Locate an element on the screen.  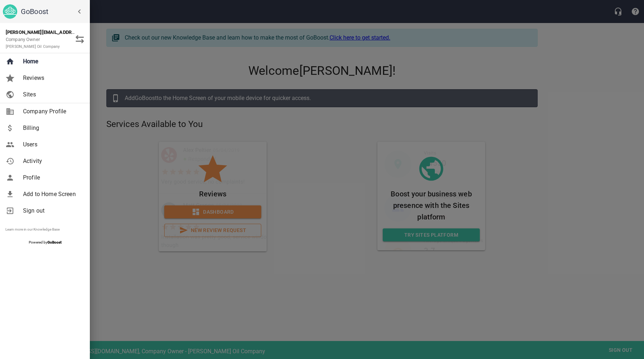
a: Learn more in our Knowledge Base is located at coordinates (32, 229).